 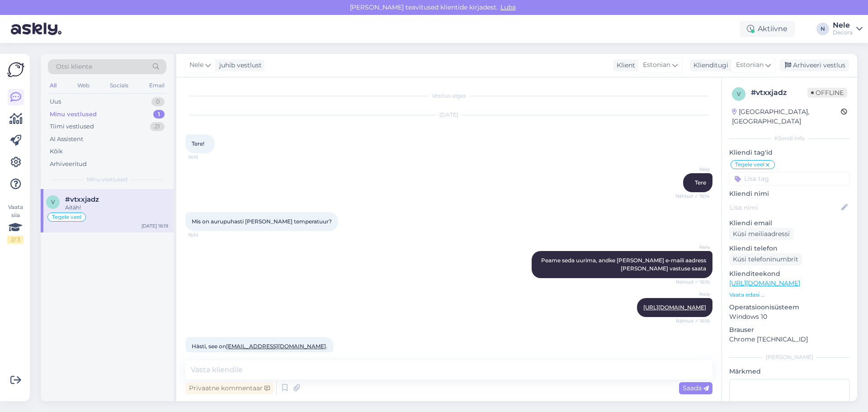 What do you see at coordinates (198, 143) in the screenshot?
I see `span: Tere!` at bounding box center [198, 143].